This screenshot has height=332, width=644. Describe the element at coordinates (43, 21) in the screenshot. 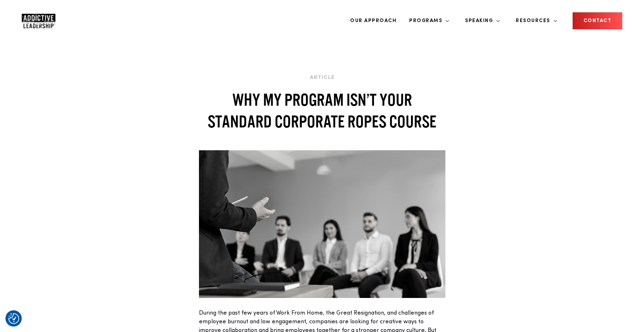

I see `a: Home` at that location.